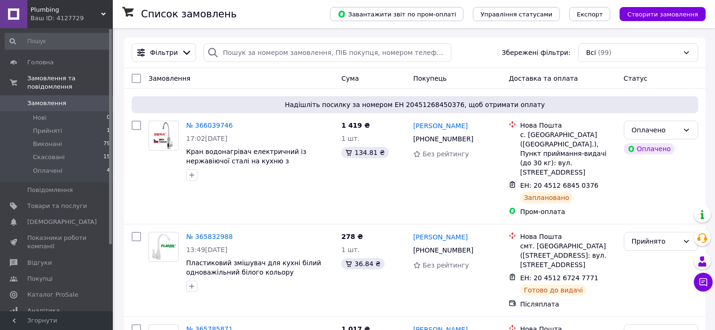  I want to click on button: Експорт, so click(590, 14).